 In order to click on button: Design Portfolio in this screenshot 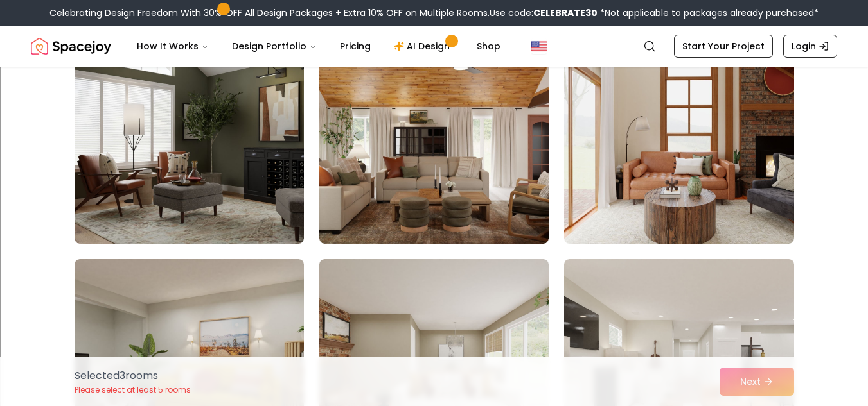, I will do `click(274, 46)`.